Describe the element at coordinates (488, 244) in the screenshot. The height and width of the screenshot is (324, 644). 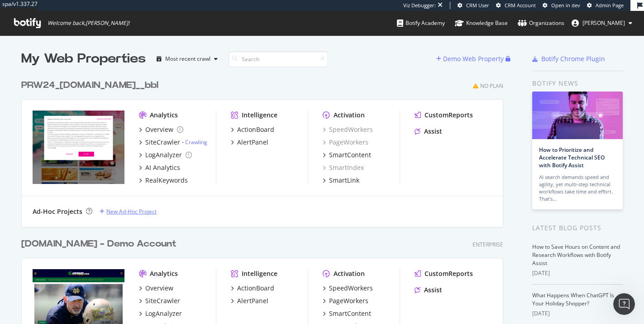
I see `div: Enterprise` at that location.